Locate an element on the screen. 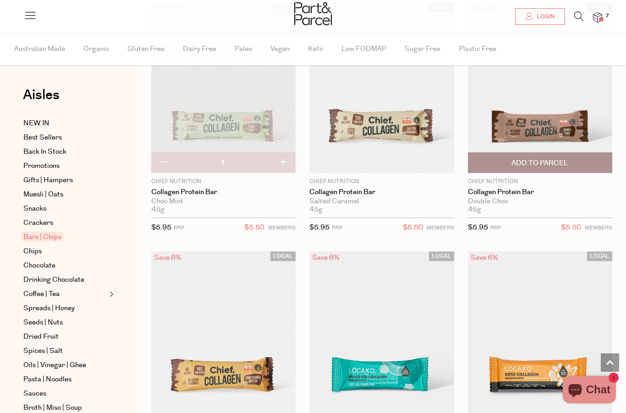 This screenshot has width=626, height=413. span: Coffee | Tea is located at coordinates (41, 294).